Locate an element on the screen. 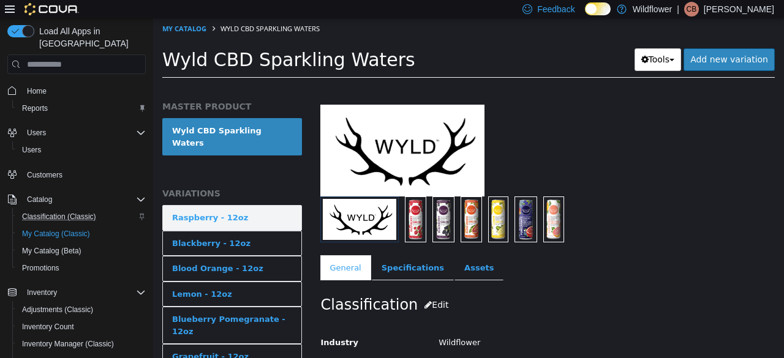 The width and height of the screenshot is (784, 358). img: Cova is located at coordinates (51, 9).